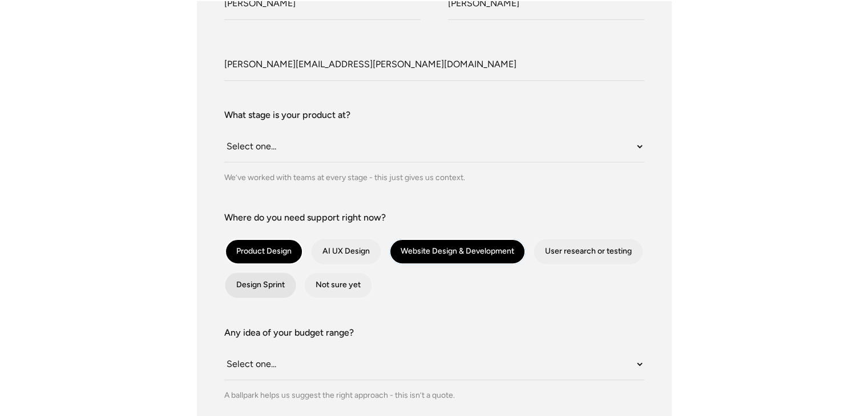 Image resolution: width=868 pixels, height=416 pixels. Describe the element at coordinates (434, 178) in the screenshot. I see `div: We’ve worked with teams at every stage - this just gives us context.` at that location.